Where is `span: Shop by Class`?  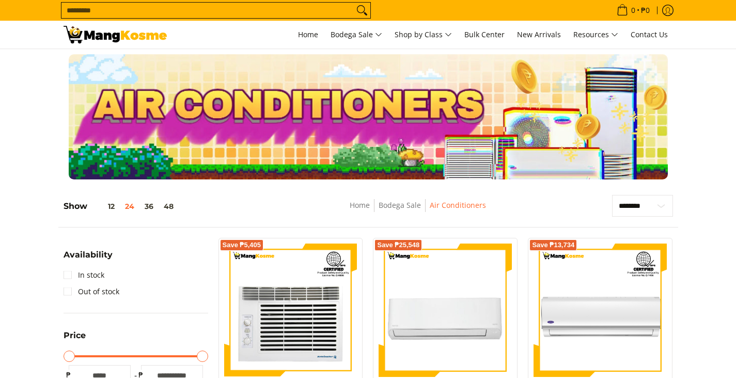 span: Shop by Class is located at coordinates (423, 35).